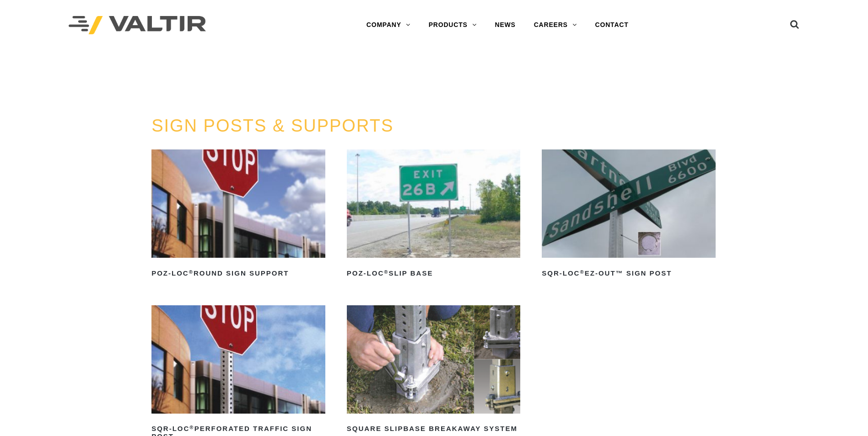  What do you see at coordinates (238, 273) in the screenshot?
I see `h2: POZ-LOC Round Sign Support` at bounding box center [238, 273].